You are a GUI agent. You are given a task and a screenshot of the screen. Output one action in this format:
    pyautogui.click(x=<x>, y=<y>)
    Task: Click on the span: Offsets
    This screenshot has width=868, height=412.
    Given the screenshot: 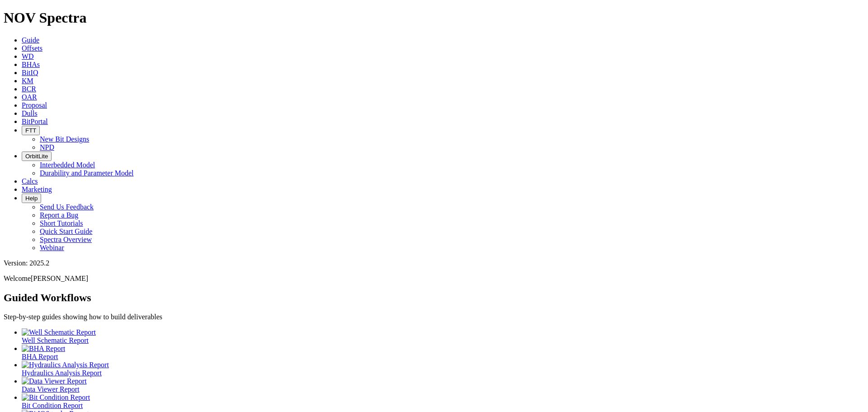 What is the action you would take?
    pyautogui.click(x=32, y=48)
    